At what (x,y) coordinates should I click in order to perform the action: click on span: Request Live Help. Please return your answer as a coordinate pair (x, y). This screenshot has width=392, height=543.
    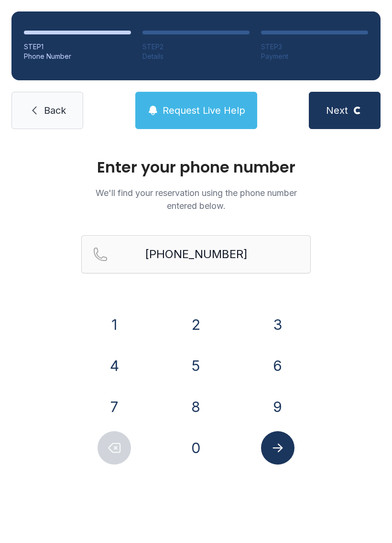
    Looking at the image, I should click on (203, 110).